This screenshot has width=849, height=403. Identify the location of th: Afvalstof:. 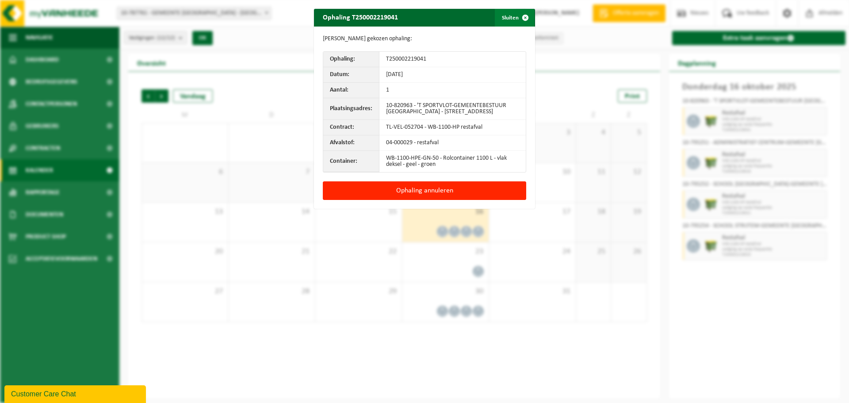
(351, 143).